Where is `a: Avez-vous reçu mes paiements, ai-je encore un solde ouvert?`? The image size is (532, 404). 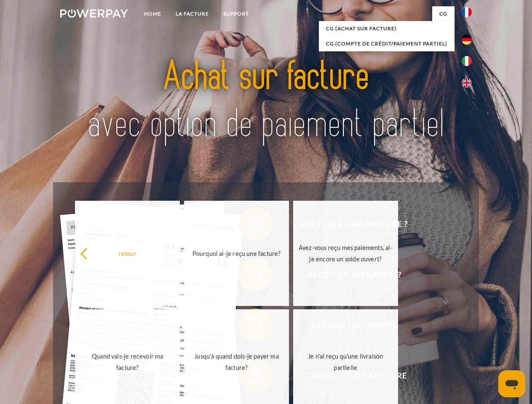
a: Avez-vous reçu mes paiements, ai-je encore un solde ouvert? is located at coordinates (345, 254).